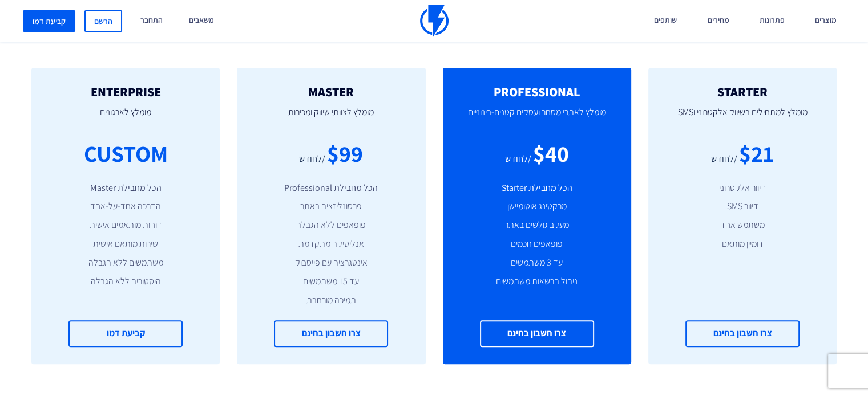  What do you see at coordinates (104, 21) in the screenshot?
I see `a: הרשם` at bounding box center [104, 21].